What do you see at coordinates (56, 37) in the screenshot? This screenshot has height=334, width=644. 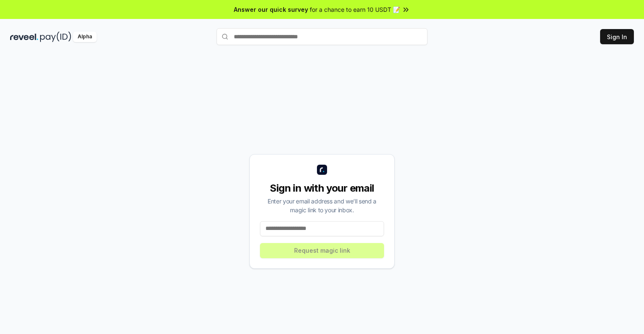 I see `img: pay_id` at bounding box center [56, 37].